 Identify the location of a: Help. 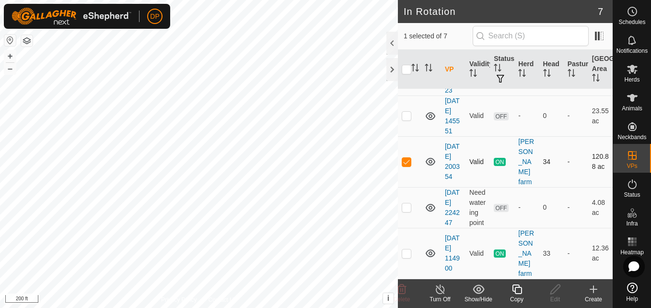
(631, 292).